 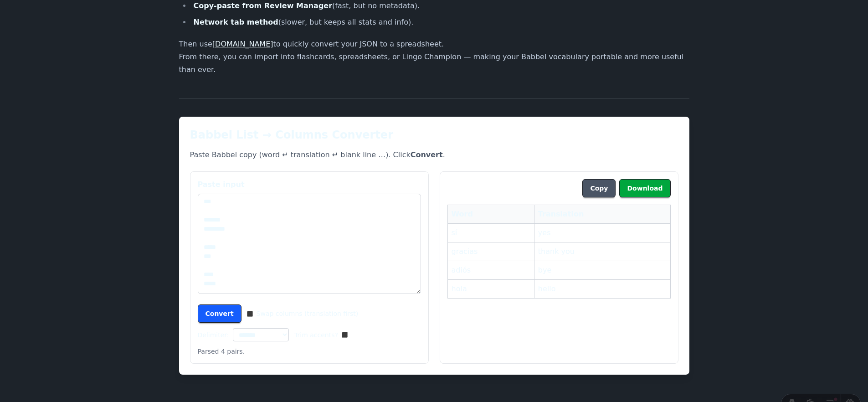 What do you see at coordinates (309, 352) in the screenshot?
I see `div: Parsed 4 pairs.` at bounding box center [309, 352].